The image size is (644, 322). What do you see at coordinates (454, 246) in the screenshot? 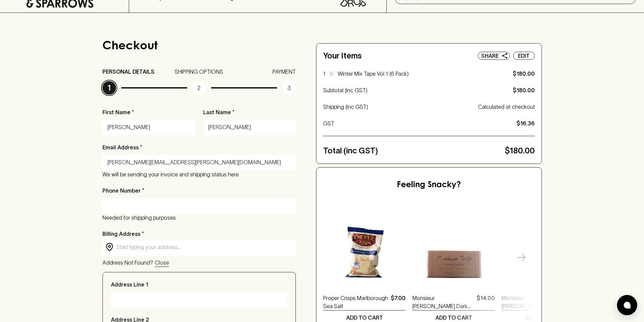
I see `img: Monsieur Truffe Dark Chocolate with Almonds & Caramel` at bounding box center [454, 246].